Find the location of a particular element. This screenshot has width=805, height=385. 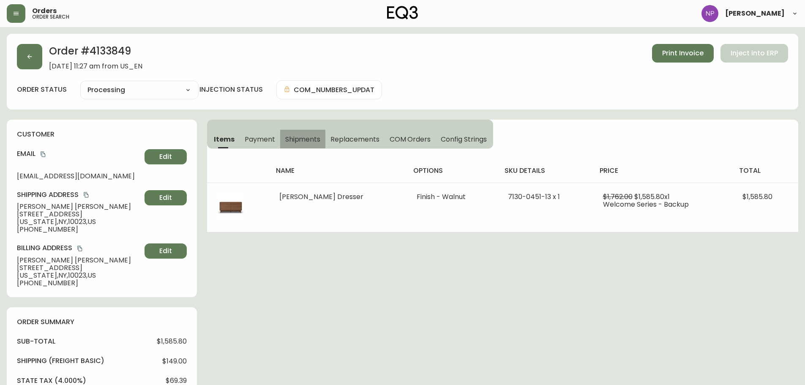

label: order status is located at coordinates (42, 90).